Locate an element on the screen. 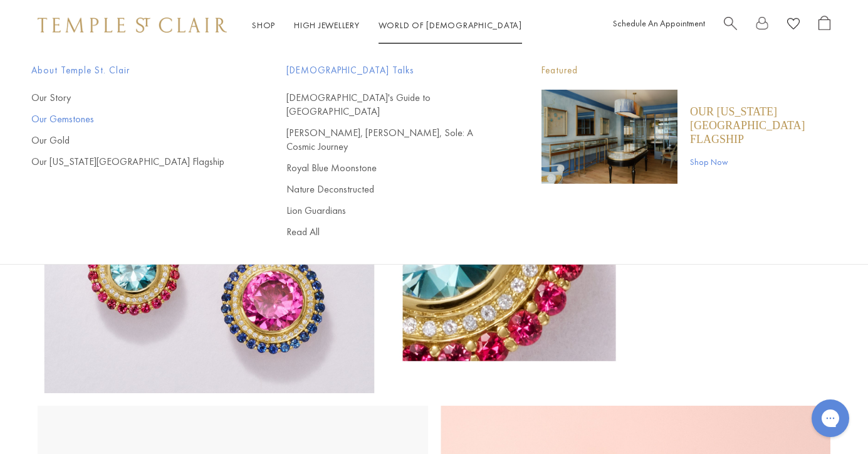 The height and width of the screenshot is (454, 868). a: ShopShop is located at coordinates (263, 25).